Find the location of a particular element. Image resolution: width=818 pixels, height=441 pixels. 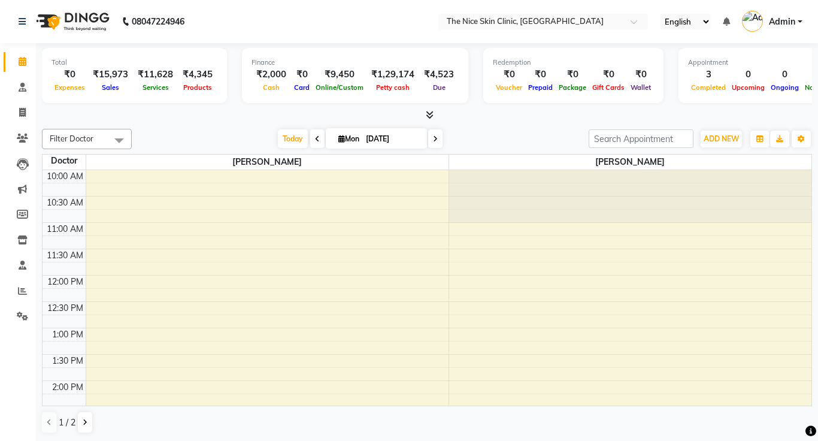

div: 10:00 AM is located at coordinates (65, 176).